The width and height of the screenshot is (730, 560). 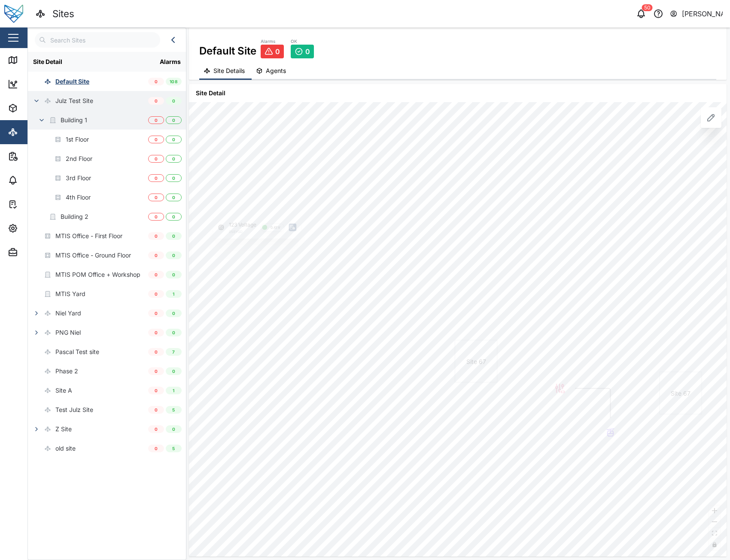 What do you see at coordinates (65, 448) in the screenshot?
I see `div: old site` at bounding box center [65, 448].